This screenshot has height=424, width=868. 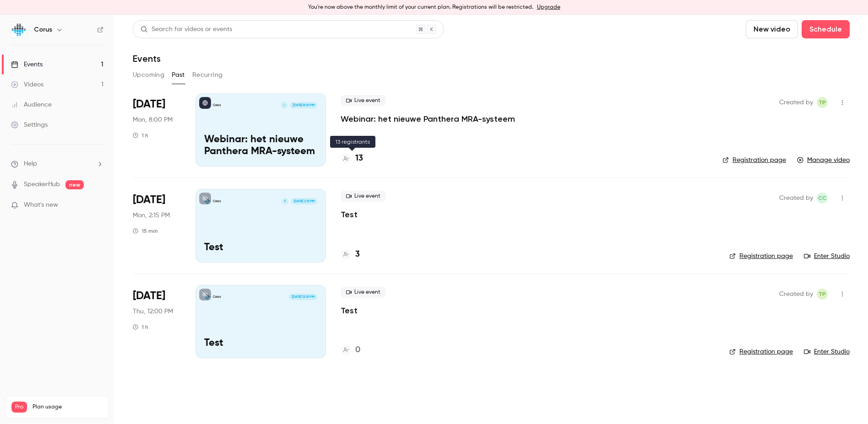 What do you see at coordinates (41, 205) in the screenshot?
I see `span: What's new` at bounding box center [41, 205].